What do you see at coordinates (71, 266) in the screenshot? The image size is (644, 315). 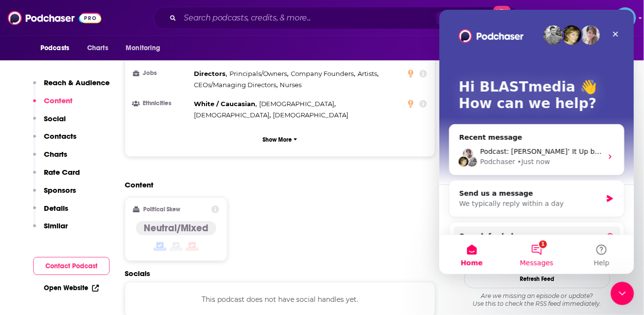 I see `button: Contact Podcast` at bounding box center [71, 266].